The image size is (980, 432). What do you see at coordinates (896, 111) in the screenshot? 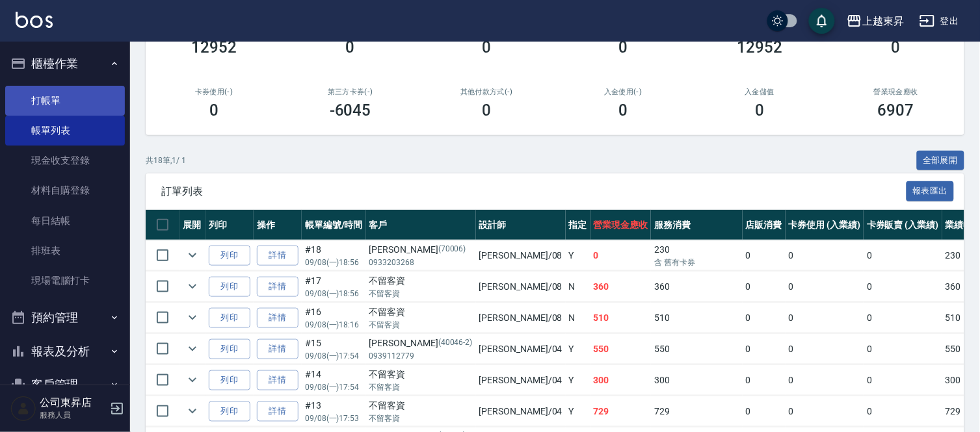
I see `h3: 6907` at bounding box center [896, 111].